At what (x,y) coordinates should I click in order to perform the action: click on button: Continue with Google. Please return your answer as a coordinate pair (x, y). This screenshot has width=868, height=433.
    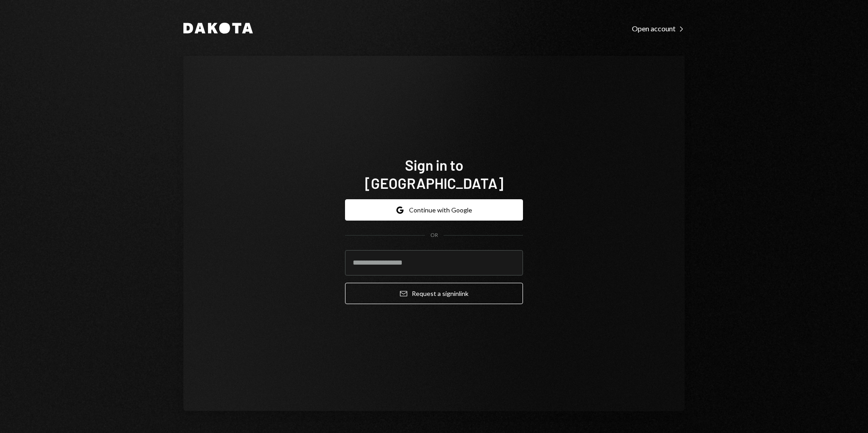
    Looking at the image, I should click on (434, 210).